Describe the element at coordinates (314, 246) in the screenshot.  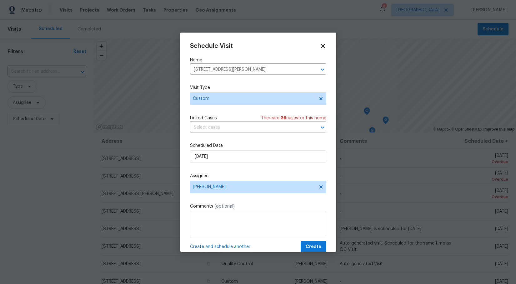
I see `button: Create` at that location.